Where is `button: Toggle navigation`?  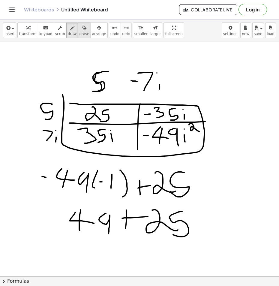
button: Toggle navigation is located at coordinates (12, 10).